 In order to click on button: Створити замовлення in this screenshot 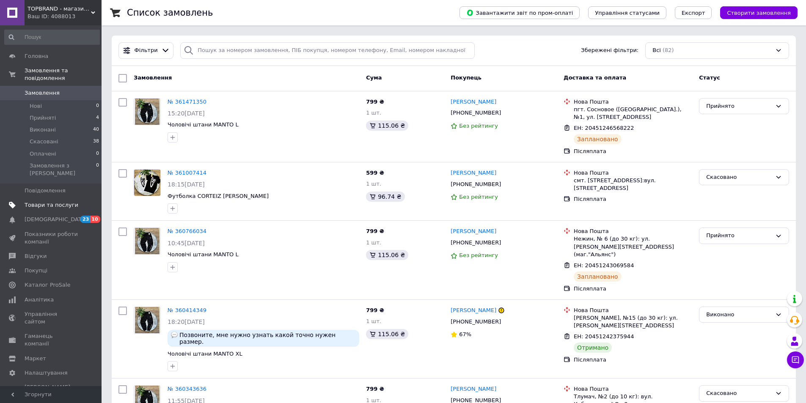, I will do `click(758, 13)`.